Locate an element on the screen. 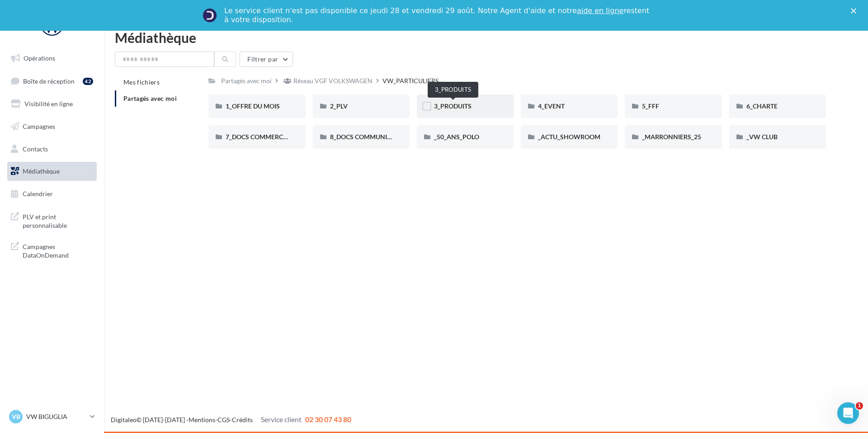 This screenshot has width=868, height=433. span: 02 30 07 43 80 is located at coordinates (328, 419).